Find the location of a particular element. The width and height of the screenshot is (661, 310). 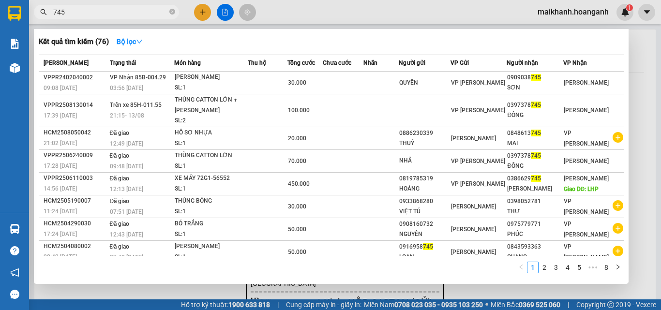

span: Nhãn is located at coordinates (370, 63).